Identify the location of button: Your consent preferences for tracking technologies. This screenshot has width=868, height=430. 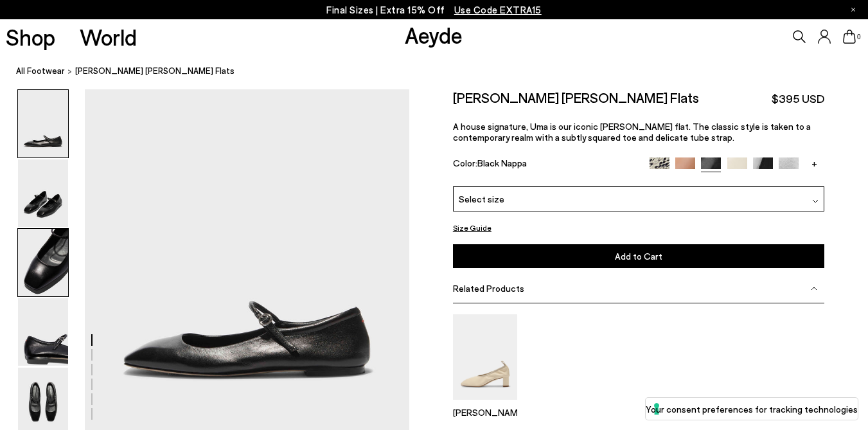
(751, 409).